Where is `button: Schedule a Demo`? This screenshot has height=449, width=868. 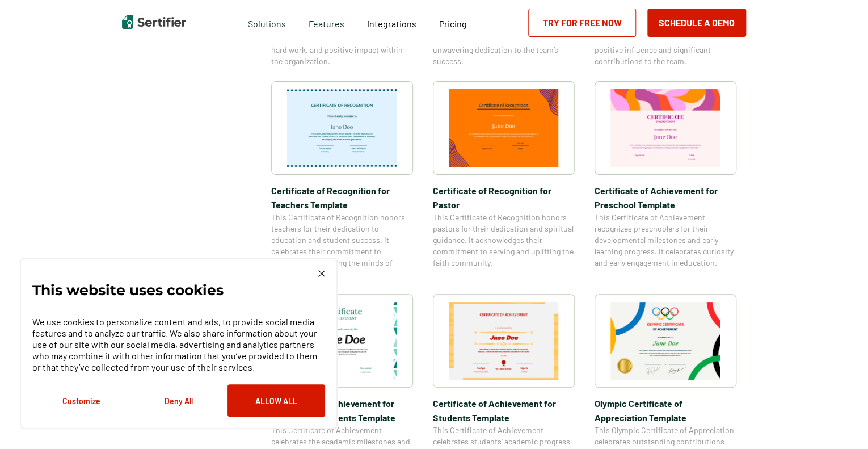
button: Schedule a Demo is located at coordinates (697, 23).